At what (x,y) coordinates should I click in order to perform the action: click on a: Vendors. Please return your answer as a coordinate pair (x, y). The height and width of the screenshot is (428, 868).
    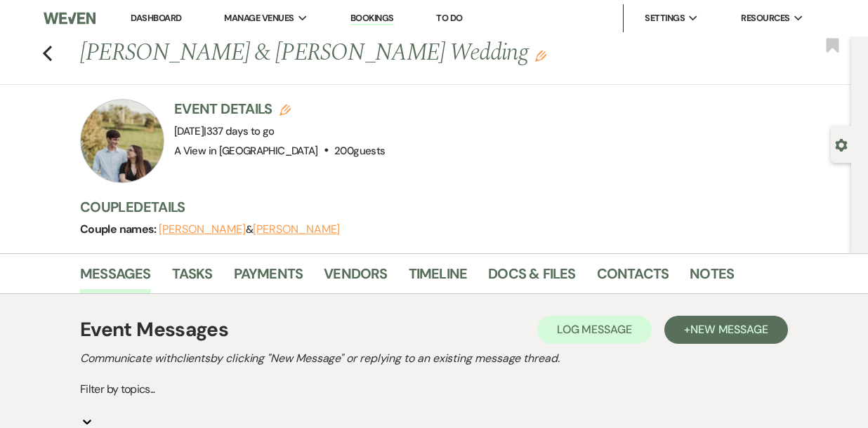
    Looking at the image, I should click on (355, 278).